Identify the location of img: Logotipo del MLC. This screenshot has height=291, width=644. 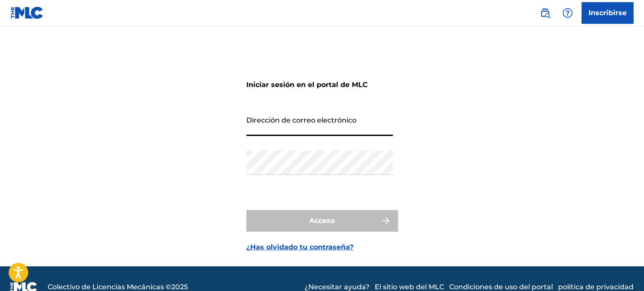
(27, 13).